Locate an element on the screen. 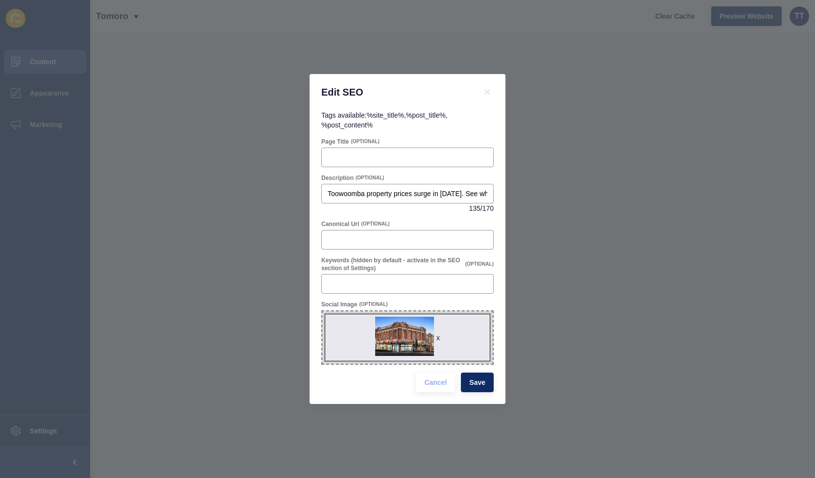 The width and height of the screenshot is (815, 478). span: Cancel is located at coordinates (436, 382).